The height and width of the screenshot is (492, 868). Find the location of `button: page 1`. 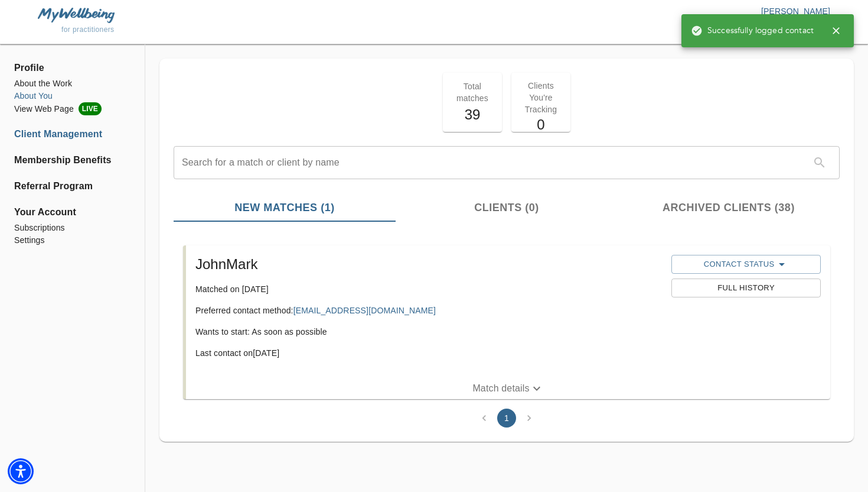

button: page 1 is located at coordinates (507, 418).